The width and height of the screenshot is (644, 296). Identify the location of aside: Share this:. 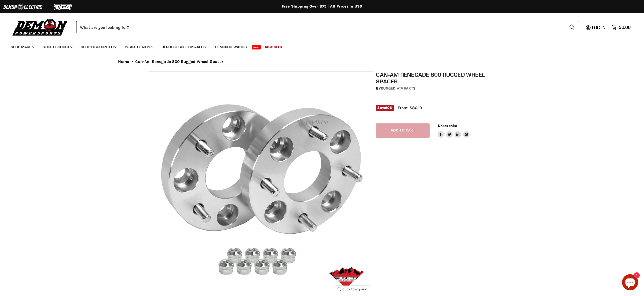
(454, 130).